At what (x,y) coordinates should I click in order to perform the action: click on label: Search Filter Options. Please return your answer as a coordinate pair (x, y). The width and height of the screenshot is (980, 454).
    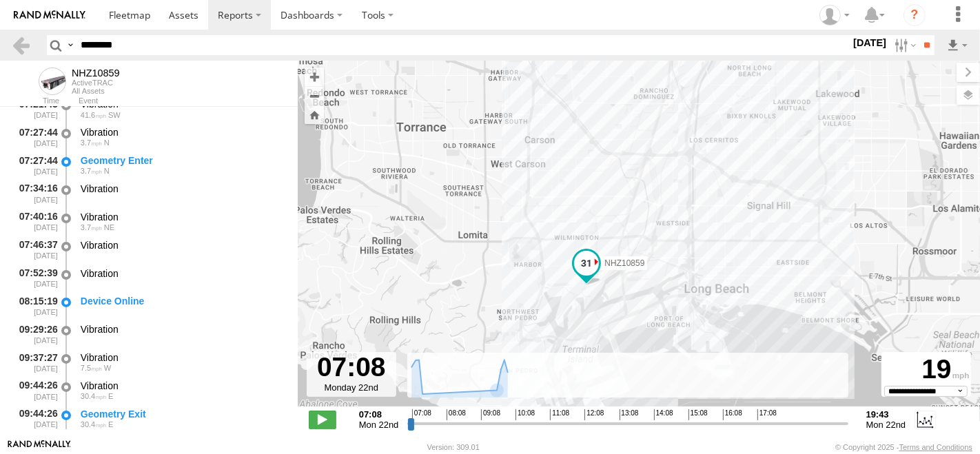
    Looking at the image, I should click on (903, 45).